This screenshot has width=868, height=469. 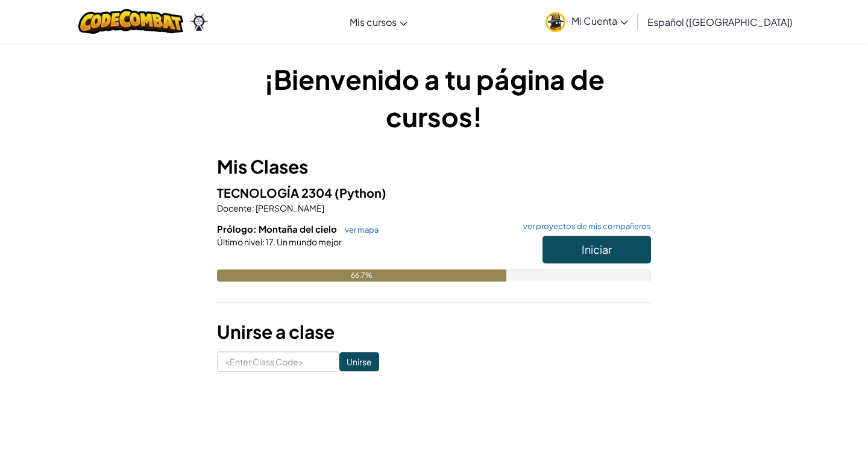 I want to click on span: Un mundo mejor, so click(x=308, y=242).